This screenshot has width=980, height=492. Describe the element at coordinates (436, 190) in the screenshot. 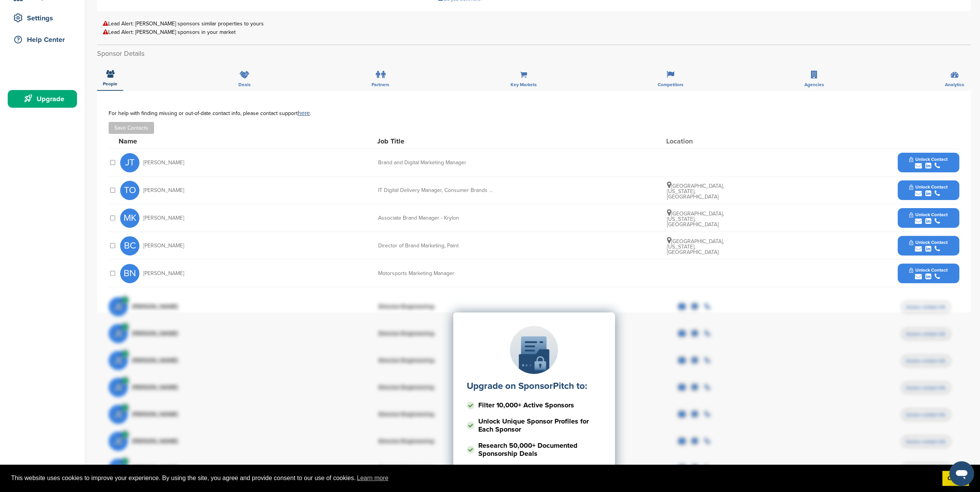

I see `div: IT Digital Delivery Manager, Consumer Brands Group` at that location.